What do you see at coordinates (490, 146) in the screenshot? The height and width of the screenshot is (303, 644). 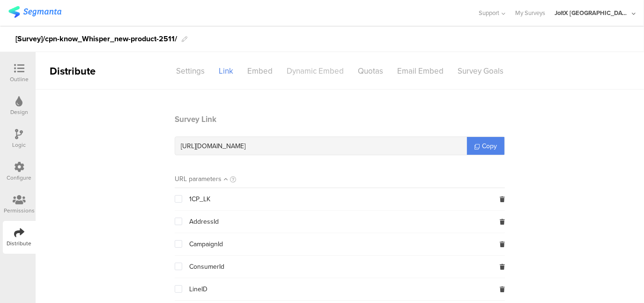 I see `span: Copy` at bounding box center [490, 146].